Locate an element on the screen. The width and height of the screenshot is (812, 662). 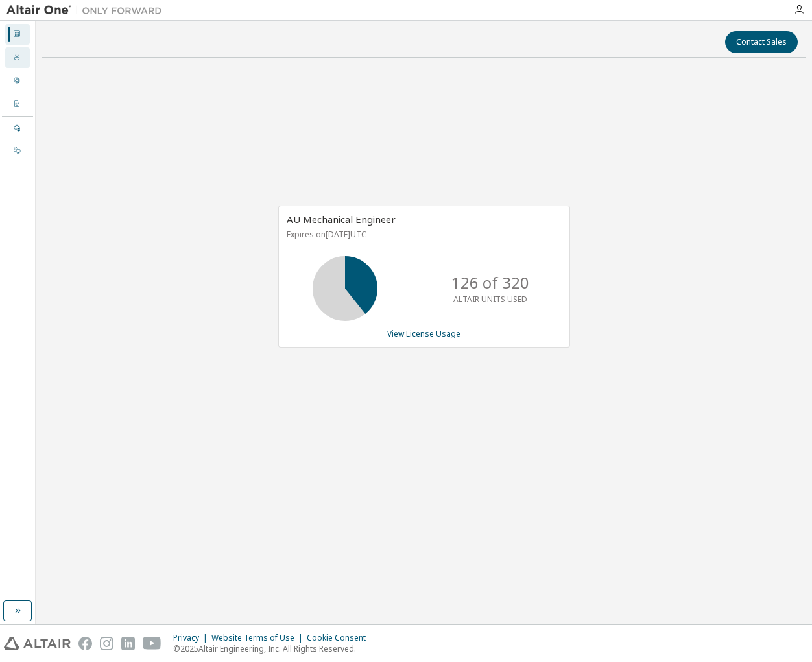
div: Managed is located at coordinates (17, 128).